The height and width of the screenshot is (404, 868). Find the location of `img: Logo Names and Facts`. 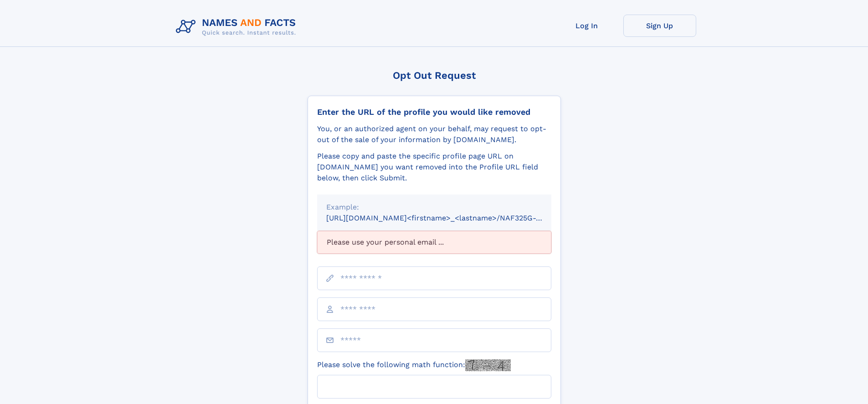

img: Logo Names and Facts is located at coordinates (238, 27).